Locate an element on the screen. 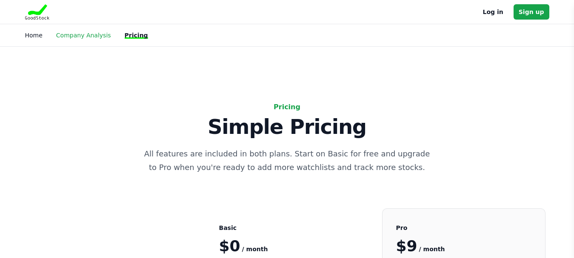  a: Company Analysis is located at coordinates (83, 35).